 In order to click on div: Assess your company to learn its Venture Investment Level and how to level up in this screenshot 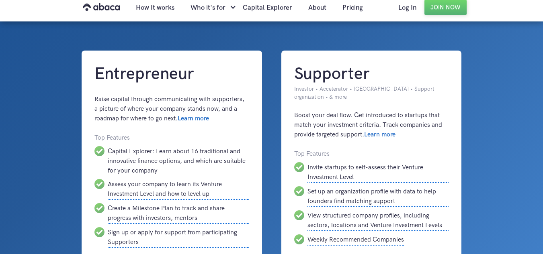, I will do `click(178, 190)`.